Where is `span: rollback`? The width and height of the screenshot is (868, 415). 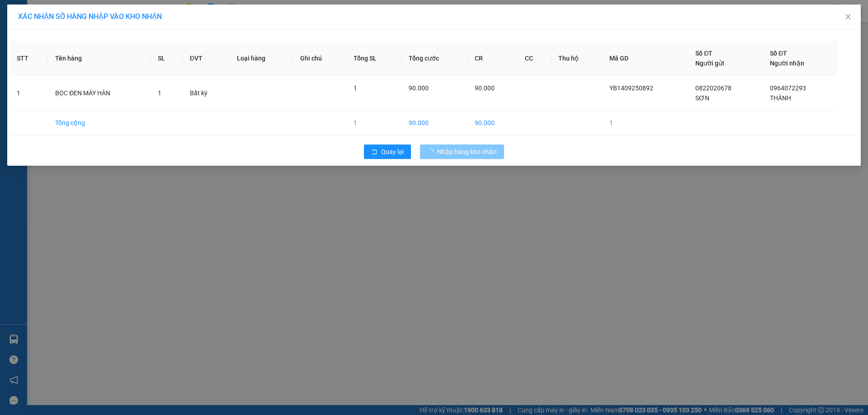 span: rollback is located at coordinates (374, 152).